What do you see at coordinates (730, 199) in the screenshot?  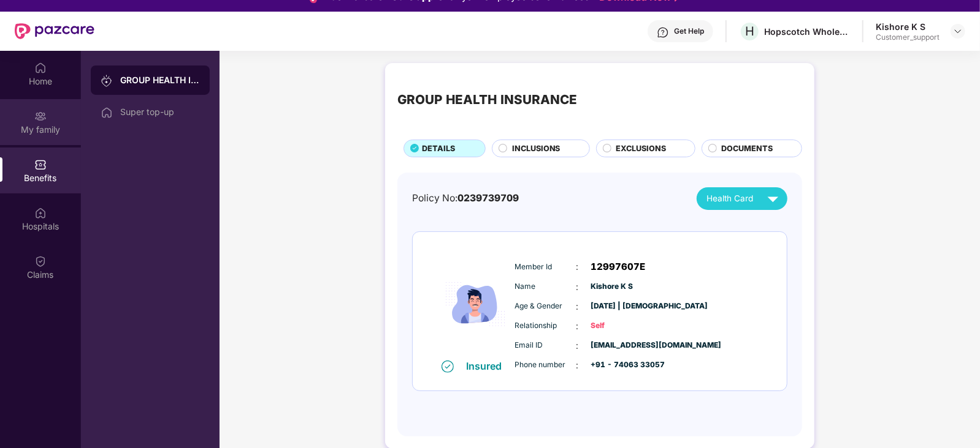 I see `span: Health Card` at bounding box center [730, 199].